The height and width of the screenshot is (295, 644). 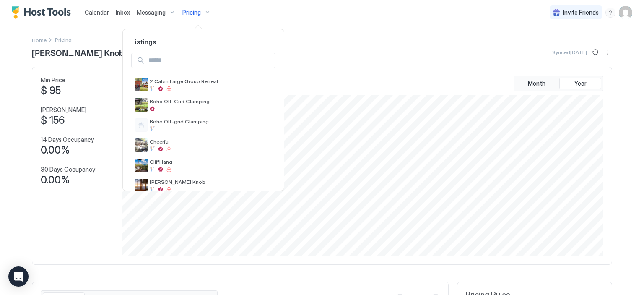 What do you see at coordinates (18, 277) in the screenshot?
I see `div: Open Intercom Messenger` at bounding box center [18, 277].